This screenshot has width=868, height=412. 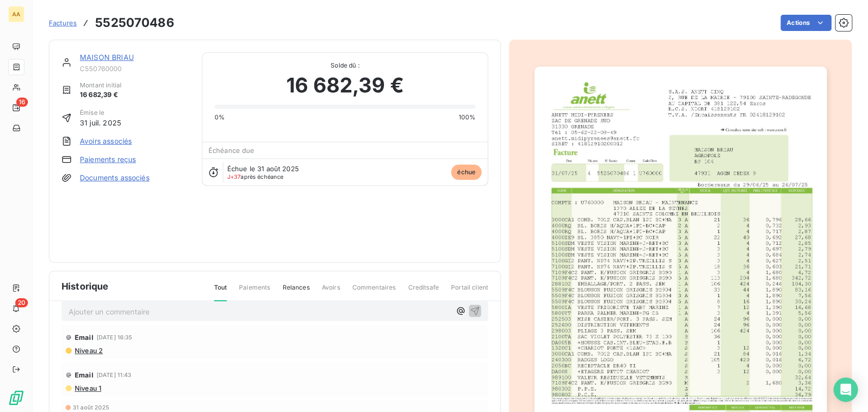 What do you see at coordinates (100, 122) in the screenshot?
I see `span: 31 juil. 2025` at bounding box center [100, 122].